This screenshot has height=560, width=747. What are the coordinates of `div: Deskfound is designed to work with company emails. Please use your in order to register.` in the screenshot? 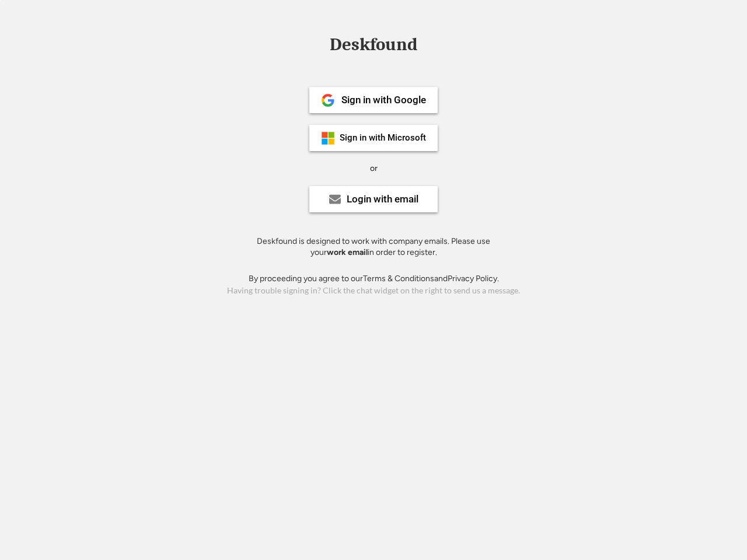 It's located at (374, 247).